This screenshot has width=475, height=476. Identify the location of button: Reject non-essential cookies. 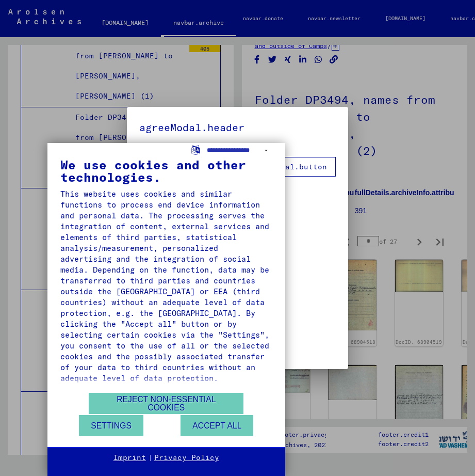
(166, 404).